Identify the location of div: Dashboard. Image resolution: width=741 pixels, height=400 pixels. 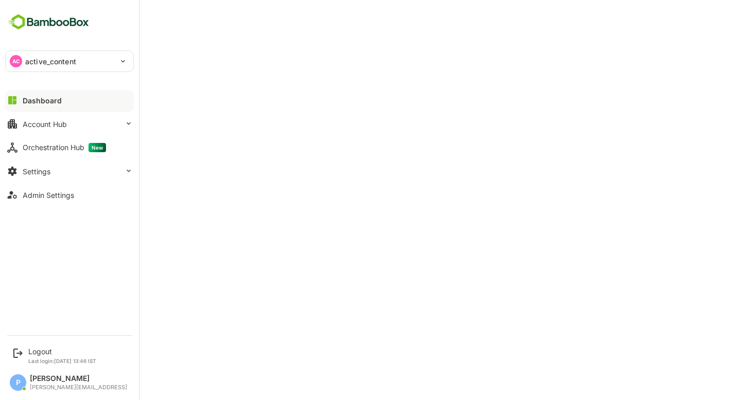
(42, 100).